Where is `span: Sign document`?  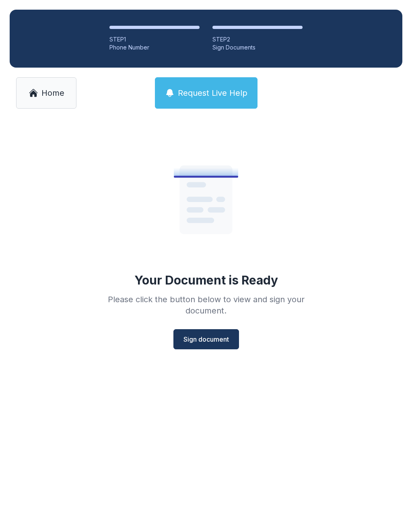
span: Sign document is located at coordinates (206, 339).